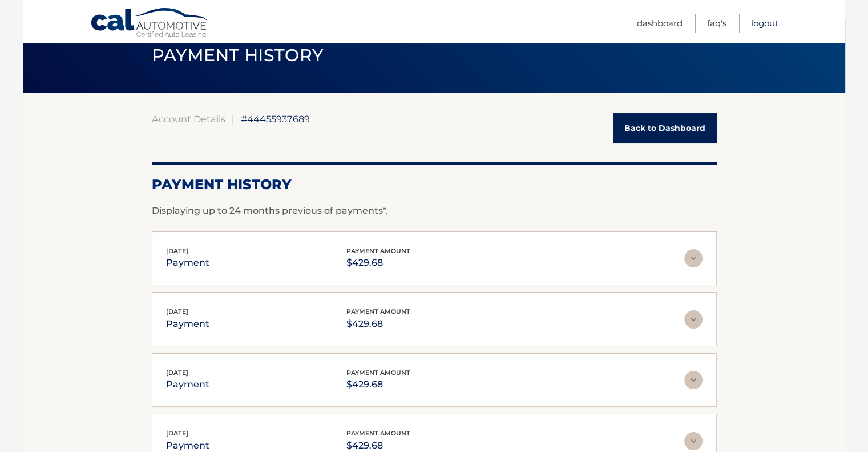 The height and width of the screenshot is (452, 868). Describe the element at coordinates (435, 210) in the screenshot. I see `p: Displaying up to 24 months previous of payments*.` at that location.